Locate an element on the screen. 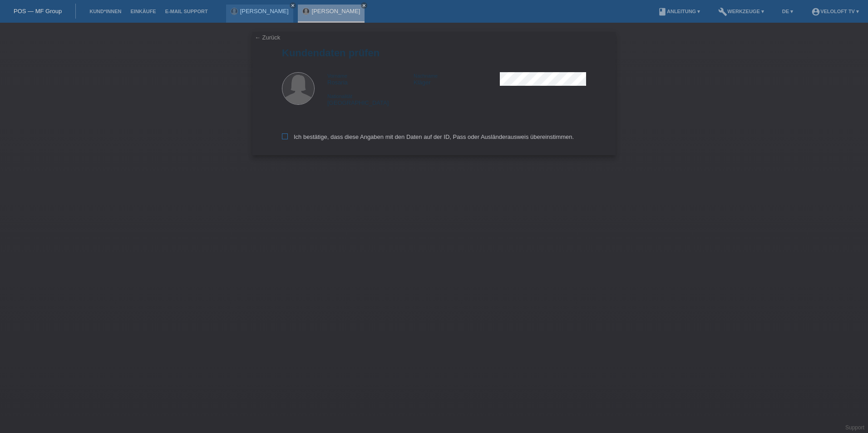 The height and width of the screenshot is (433, 868). span: Nachname is located at coordinates (425, 76).